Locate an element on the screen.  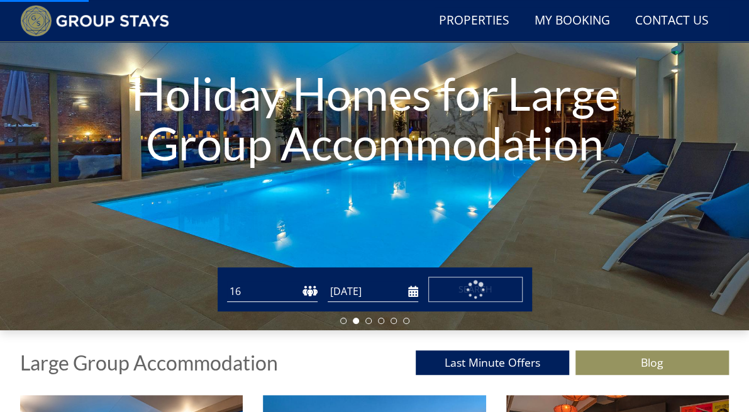
h1: Large Group Accommodation is located at coordinates (149, 362).